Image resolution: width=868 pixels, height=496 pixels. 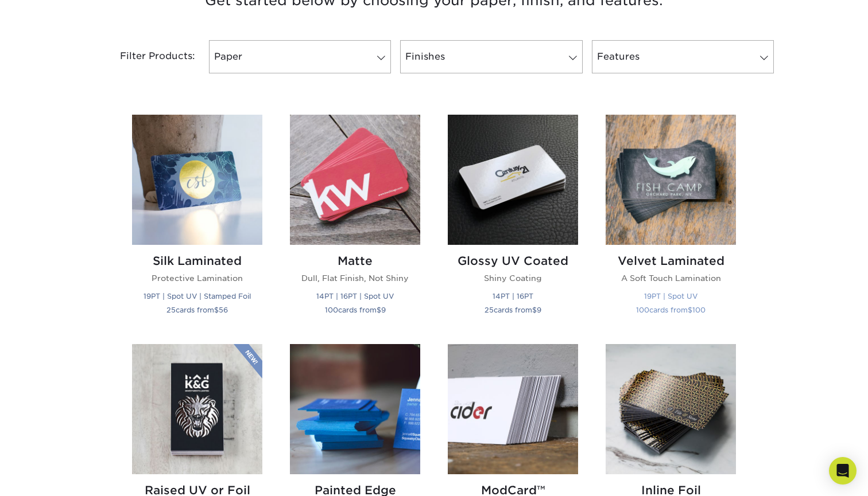 I want to click on p: Shiny Coating, so click(x=513, y=278).